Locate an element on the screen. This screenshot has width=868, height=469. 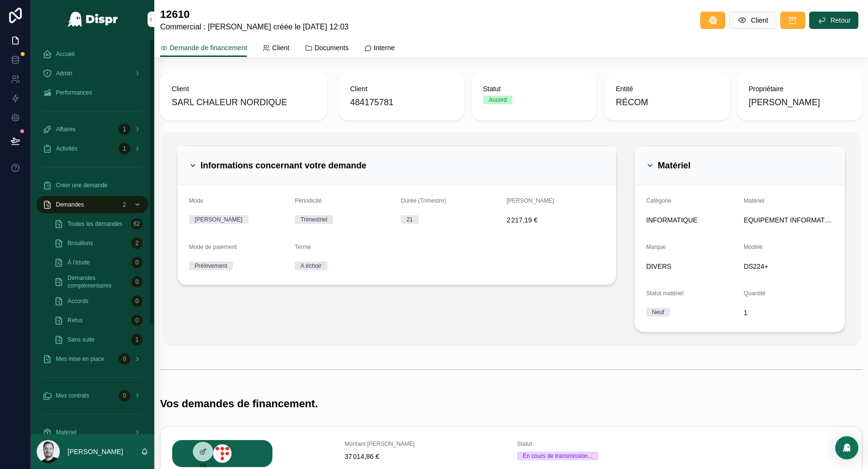
a: Performances is located at coordinates (93, 93).